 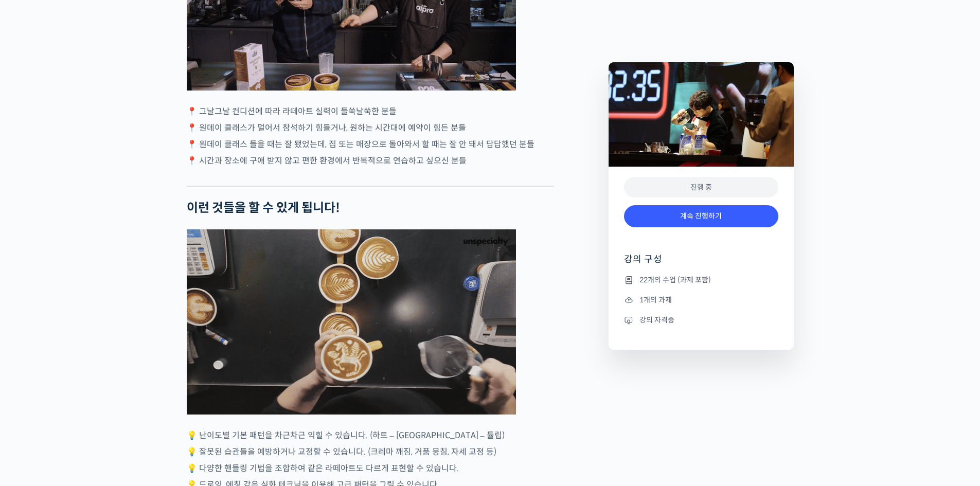 I want to click on strong: 이런 것들을 할 수 있게 됩니다!, so click(x=263, y=208).